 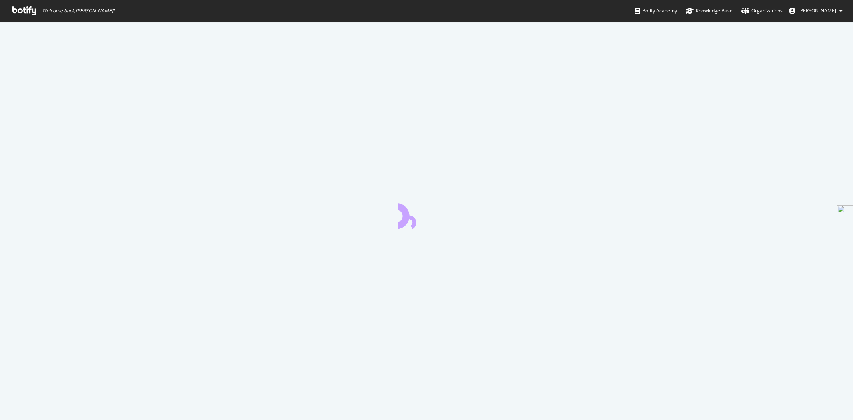 I want to click on img: side-widget.svg, so click(x=845, y=213).